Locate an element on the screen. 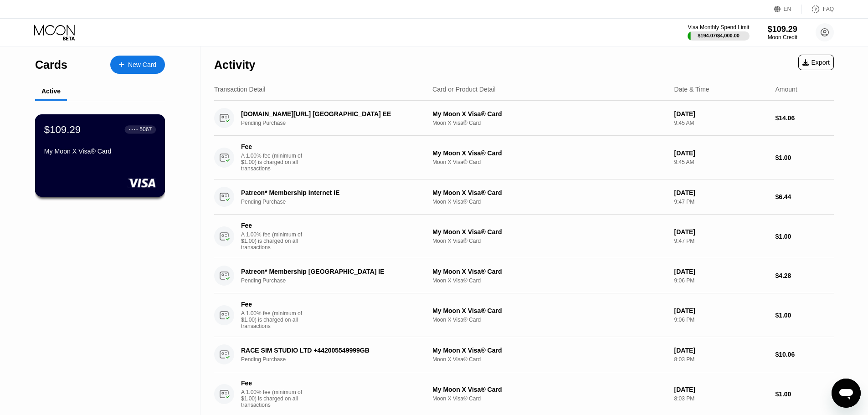 This screenshot has height=415, width=868. div: RACE SIM STUDIO LTD +442005549999GB is located at coordinates (330, 350).